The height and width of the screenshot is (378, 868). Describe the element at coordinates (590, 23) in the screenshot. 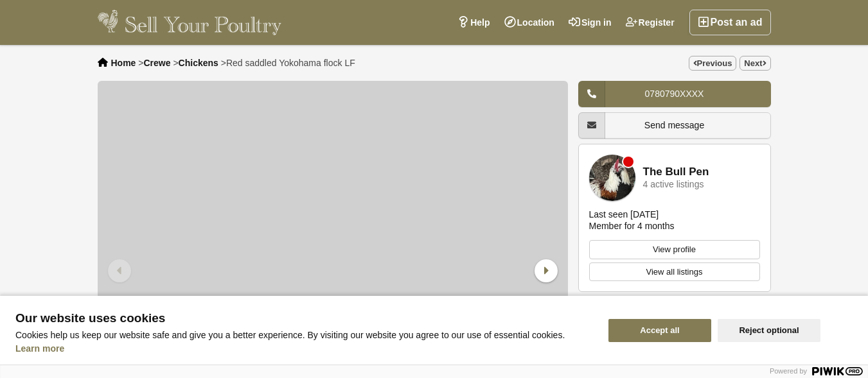

I see `a: Sign in` at that location.